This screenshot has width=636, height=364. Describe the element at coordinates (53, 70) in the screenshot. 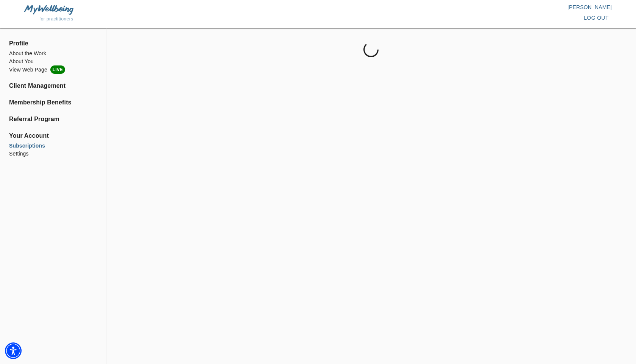

I see `li: View Web Page` at that location.